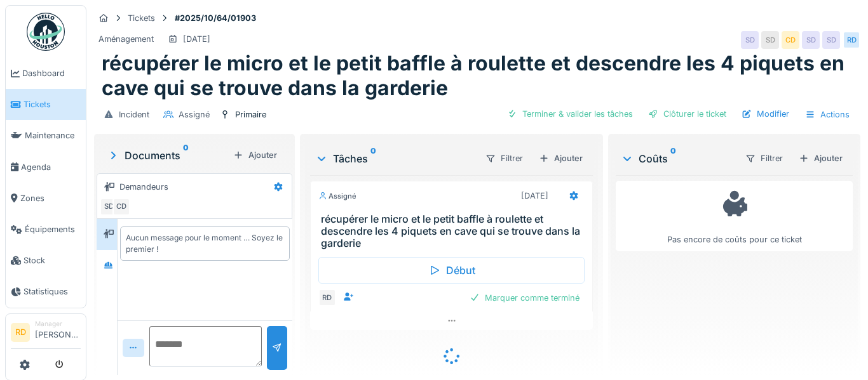  What do you see at coordinates (52, 292) in the screenshot?
I see `span: Statistiques` at bounding box center [52, 292].